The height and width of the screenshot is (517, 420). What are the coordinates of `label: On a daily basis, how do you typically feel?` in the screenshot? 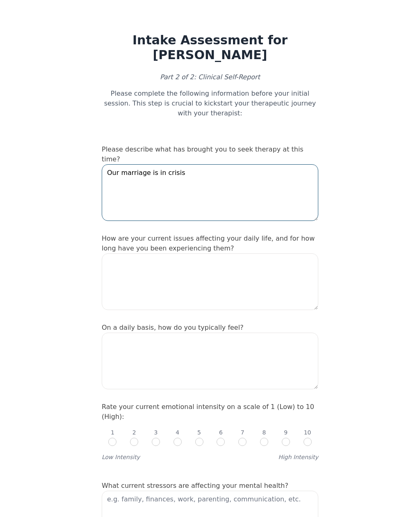 It's located at (173, 327).